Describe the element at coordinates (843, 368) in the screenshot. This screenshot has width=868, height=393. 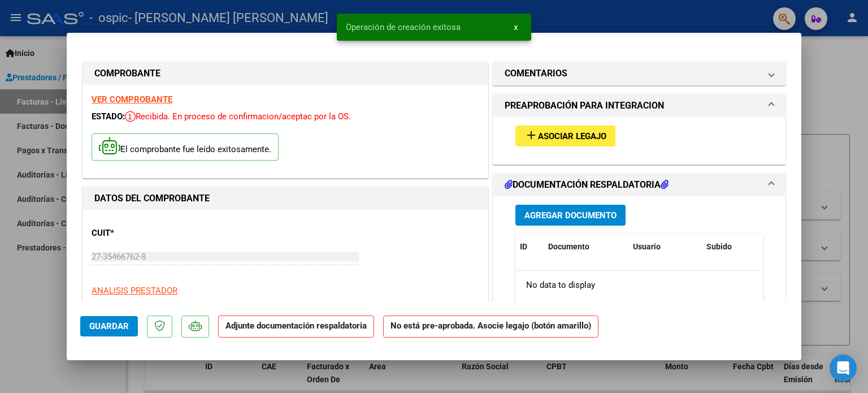
I see `div: Open Intercom Messenger` at that location.